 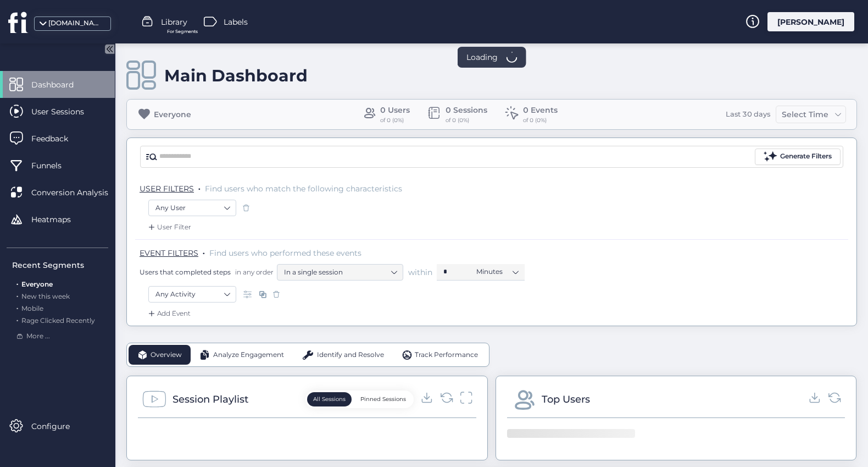 I want to click on span: Labels, so click(x=235, y=22).